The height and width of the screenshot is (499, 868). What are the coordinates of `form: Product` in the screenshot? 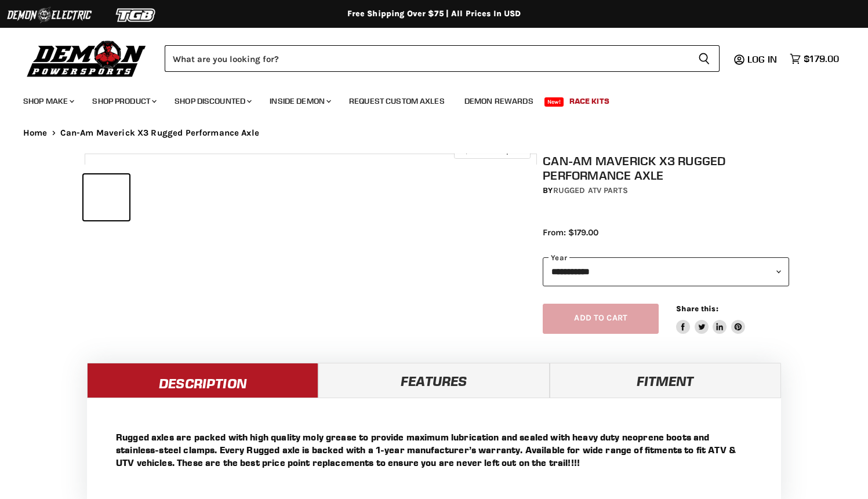 It's located at (442, 59).